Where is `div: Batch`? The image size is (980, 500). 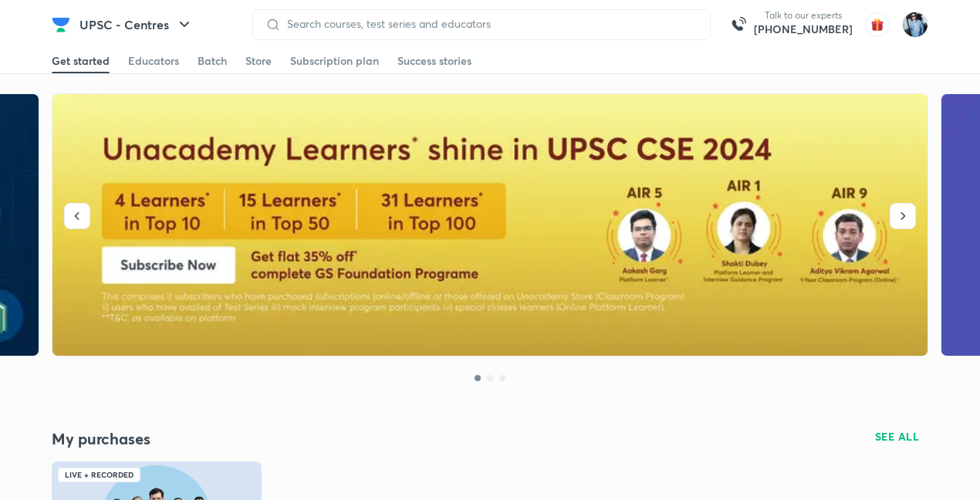 div: Batch is located at coordinates (212, 61).